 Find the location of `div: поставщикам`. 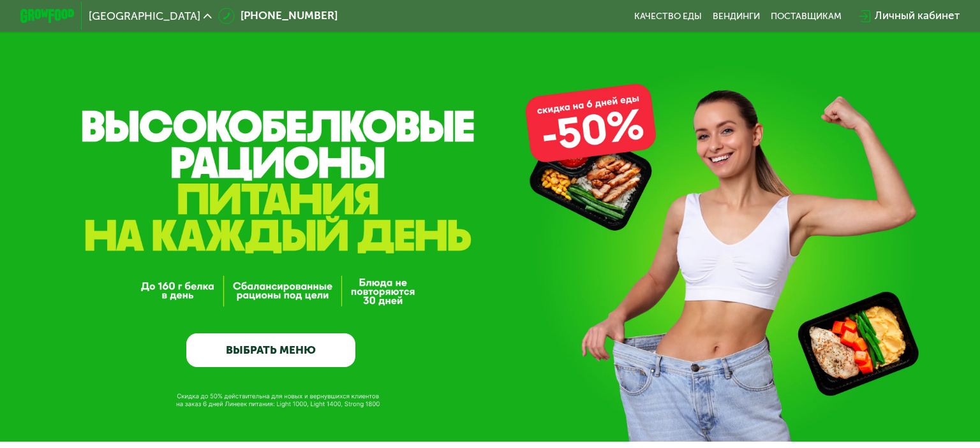

div: поставщикам is located at coordinates (806, 16).